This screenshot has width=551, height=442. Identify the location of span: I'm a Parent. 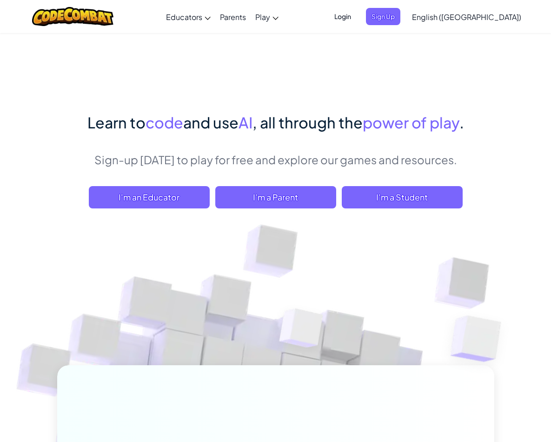
(276, 197).